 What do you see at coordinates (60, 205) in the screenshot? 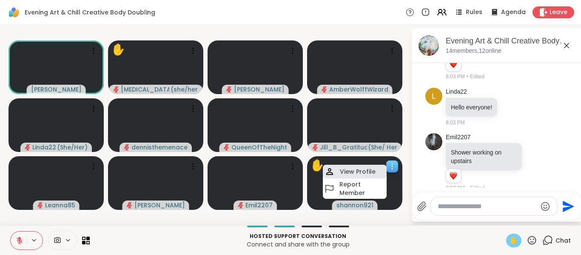
I see `span: Leanna85` at bounding box center [60, 205].